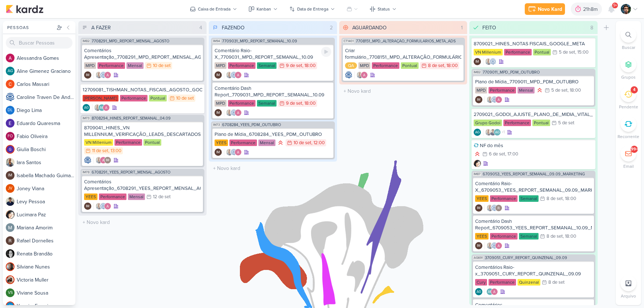 The image size is (644, 308). I want to click on div: Comentário Dash Report_6709053_YEES_REPORT_SEMANAL_10.09_MARKETING, so click(534, 225).